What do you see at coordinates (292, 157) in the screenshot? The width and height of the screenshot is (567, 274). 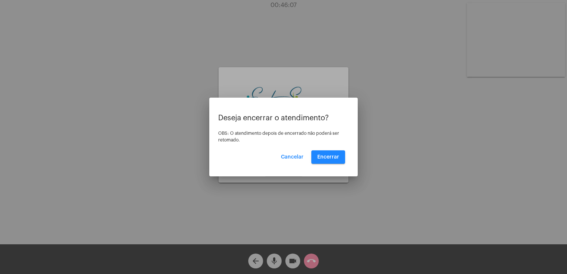 I see `button: Cancelar` at bounding box center [292, 157].